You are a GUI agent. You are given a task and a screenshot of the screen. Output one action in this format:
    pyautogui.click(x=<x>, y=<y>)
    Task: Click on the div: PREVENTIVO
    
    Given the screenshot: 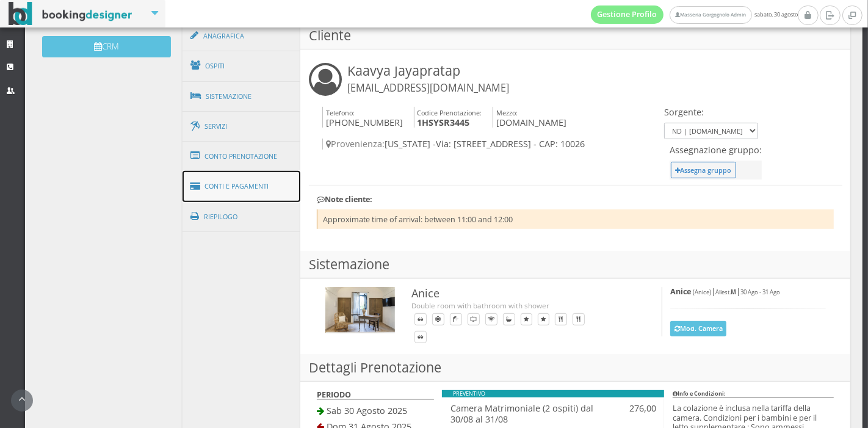 What is the action you would take?
    pyautogui.click(x=553, y=394)
    